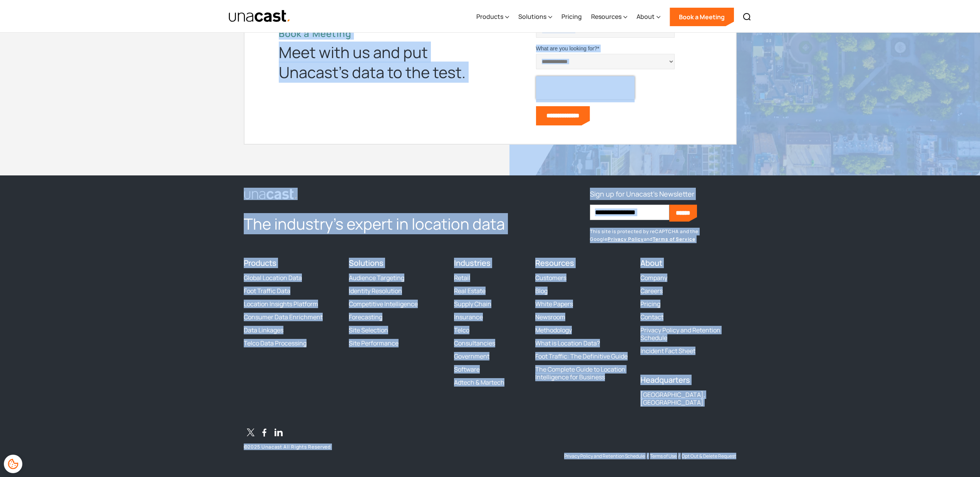  What do you see at coordinates (641, 194) in the screenshot?
I see `h3: Sign up for Unacast's Newsletter` at bounding box center [641, 194].